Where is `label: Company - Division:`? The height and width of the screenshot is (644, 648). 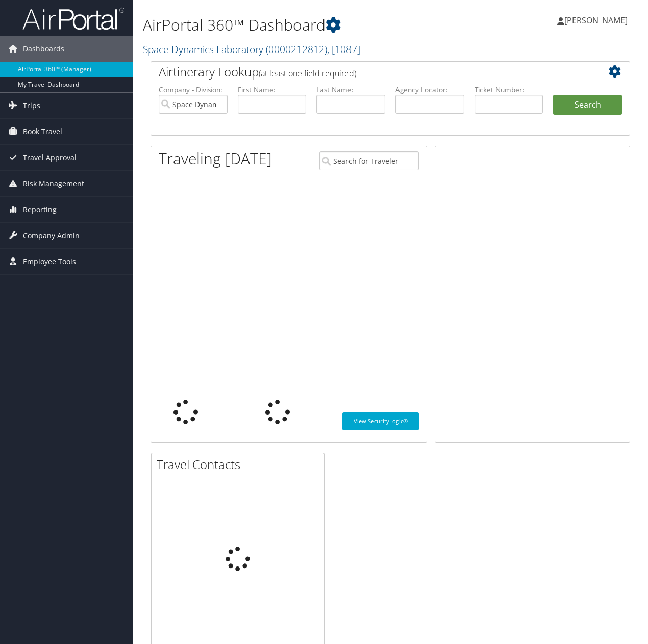 label: Company - Division: is located at coordinates (193, 90).